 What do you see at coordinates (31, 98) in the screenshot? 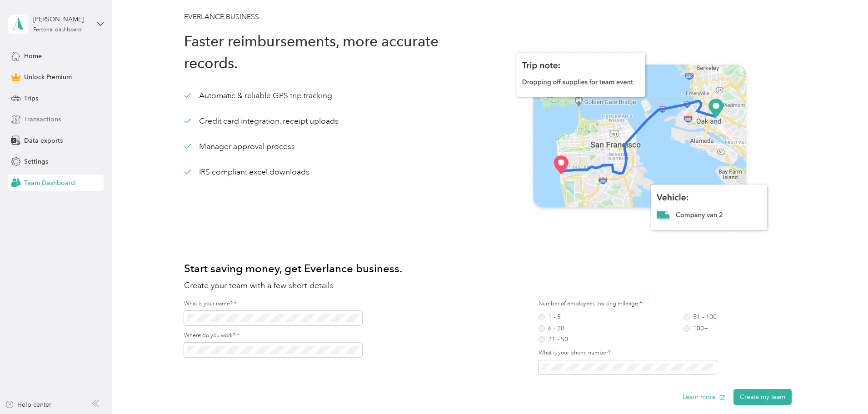
I see `span: Trips` at bounding box center [31, 98].